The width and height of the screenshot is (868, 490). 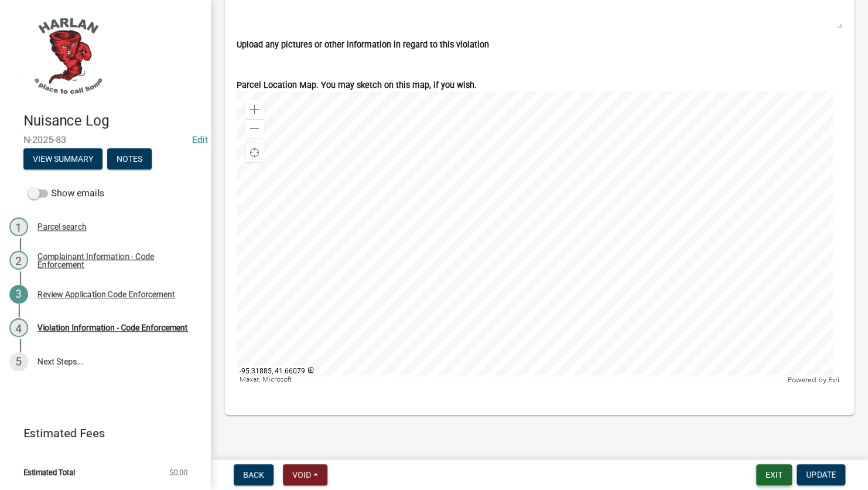 What do you see at coordinates (49, 472) in the screenshot?
I see `span: Estimated Total` at bounding box center [49, 472].